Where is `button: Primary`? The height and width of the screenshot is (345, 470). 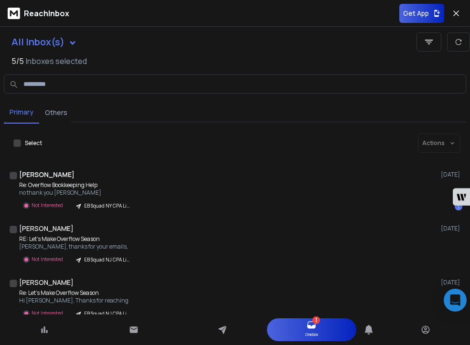 button: Primary is located at coordinates (21, 113).